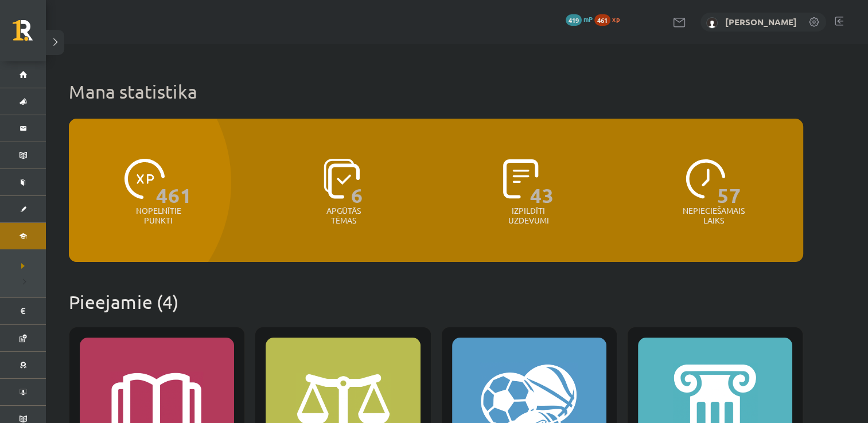 This screenshot has width=868, height=423. I want to click on h2: Pieejamie (4), so click(436, 302).